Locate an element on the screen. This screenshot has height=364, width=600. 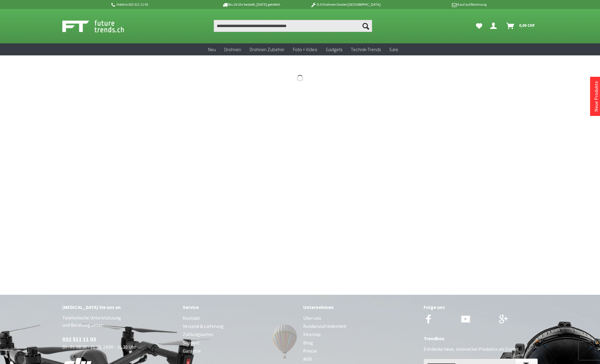
div: Unternehmen is located at coordinates (360, 307).